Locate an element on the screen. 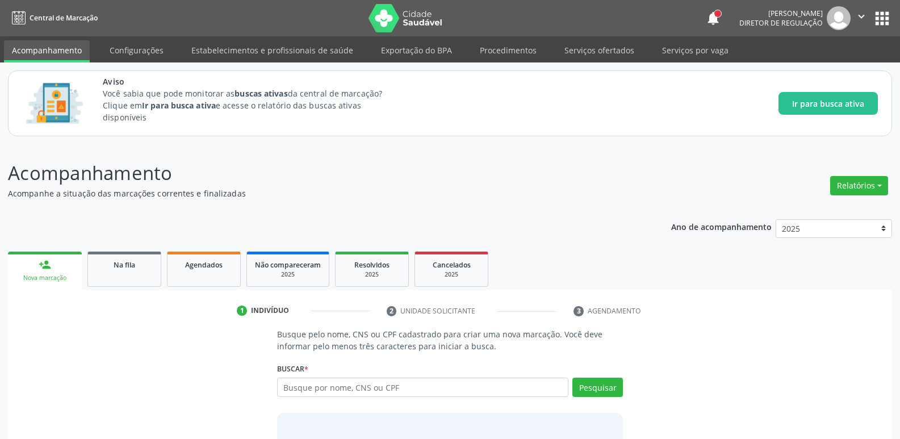  span: Diretor de regulação is located at coordinates (781, 23).